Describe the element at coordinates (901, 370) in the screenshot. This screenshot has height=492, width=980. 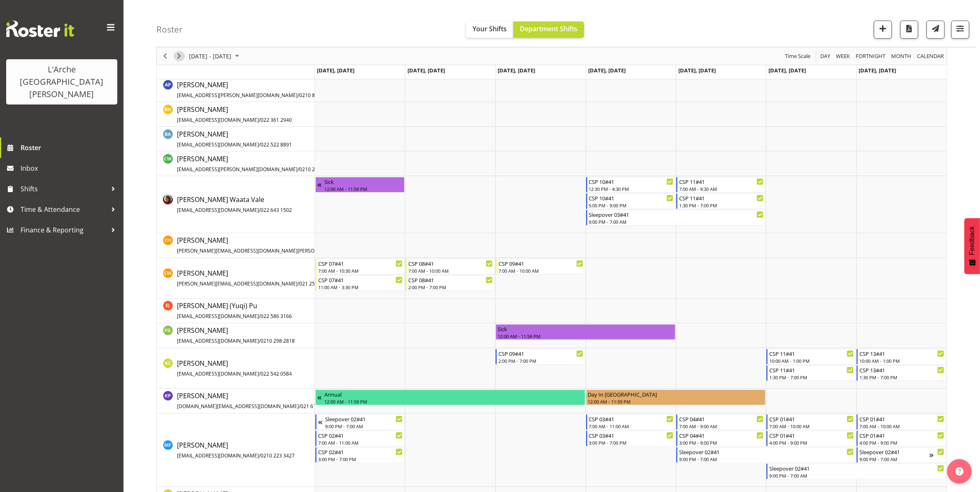
I see `div: CSP 13#41` at that location.